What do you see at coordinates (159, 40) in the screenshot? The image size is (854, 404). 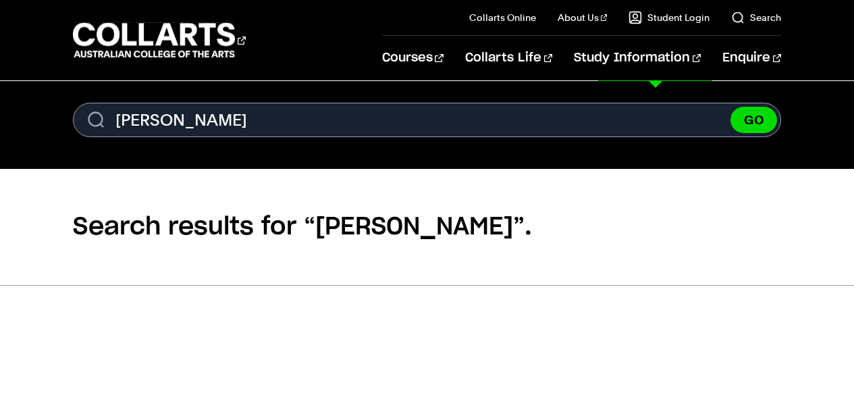 I see `div: Go to homepage` at bounding box center [159, 40].